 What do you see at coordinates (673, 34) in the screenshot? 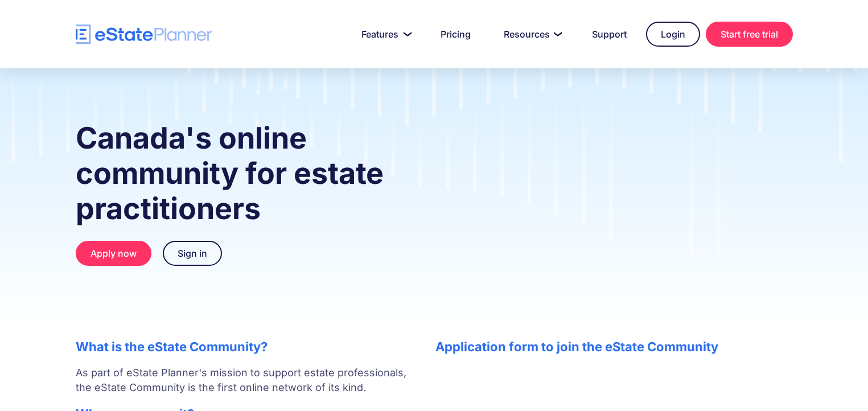
I see `a: Login` at bounding box center [673, 34].